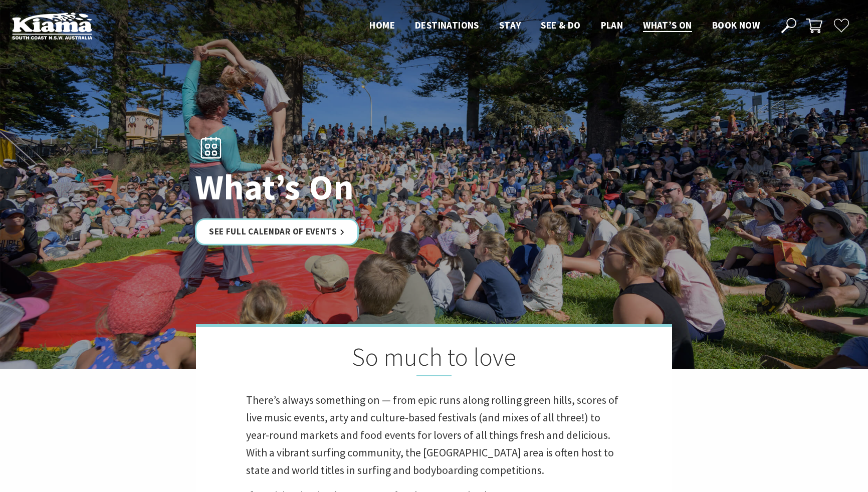  What do you see at coordinates (276, 231) in the screenshot?
I see `a: See Full Calendar of Events` at bounding box center [276, 231].